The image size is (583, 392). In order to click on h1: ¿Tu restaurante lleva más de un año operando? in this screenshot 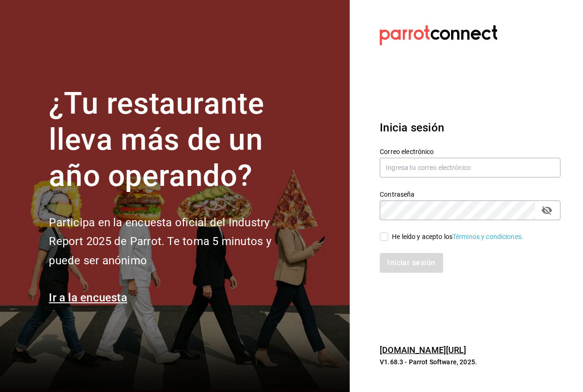, I will do `click(175, 140)`.